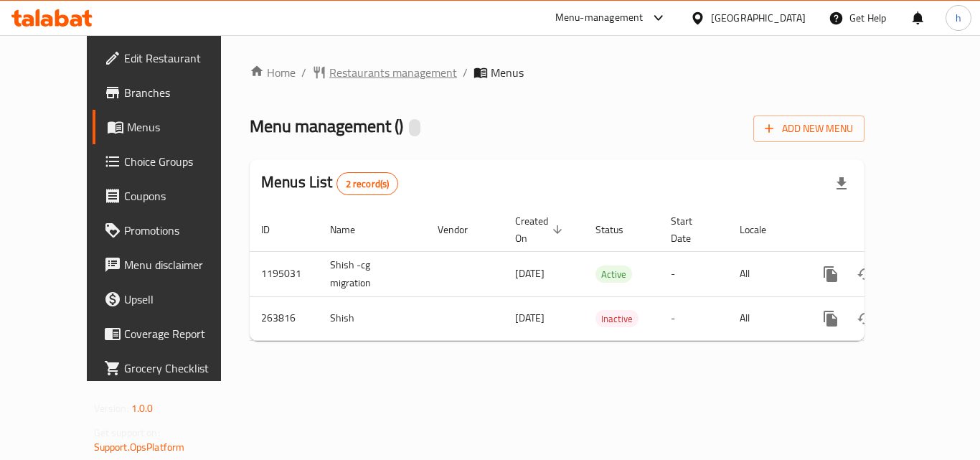  Describe the element at coordinates (617, 318) in the screenshot. I see `div: Inactive` at that location.